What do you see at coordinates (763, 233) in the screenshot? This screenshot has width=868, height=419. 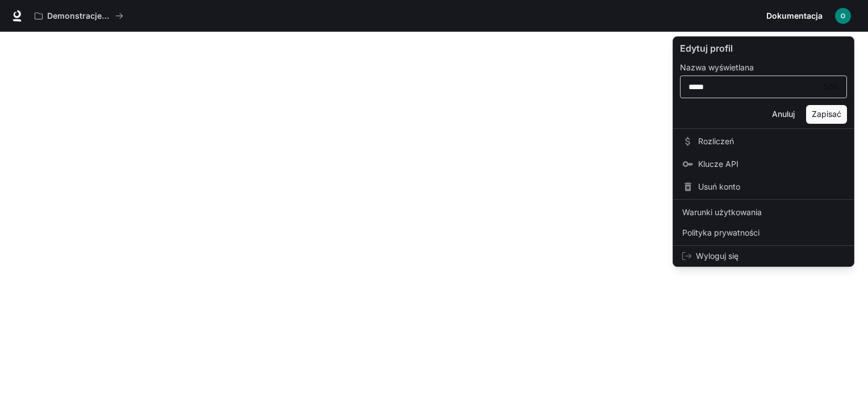 I see `a: Polityka prywatności` at bounding box center [763, 233].